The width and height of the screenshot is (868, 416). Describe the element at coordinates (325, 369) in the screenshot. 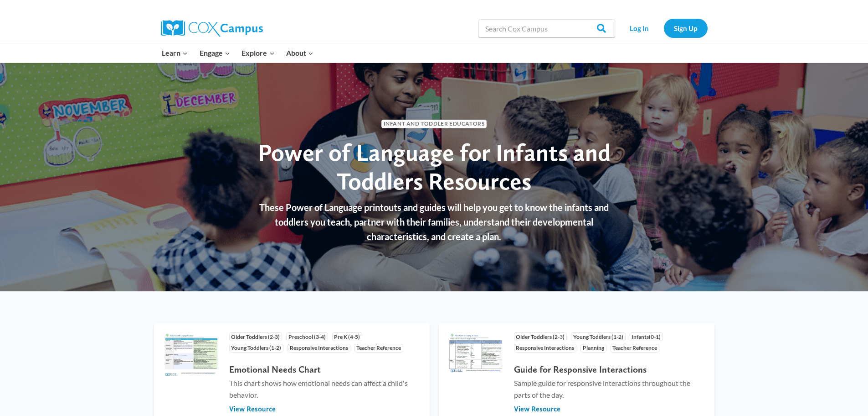

I see `h4: Emotional Needs Chart` at that location.